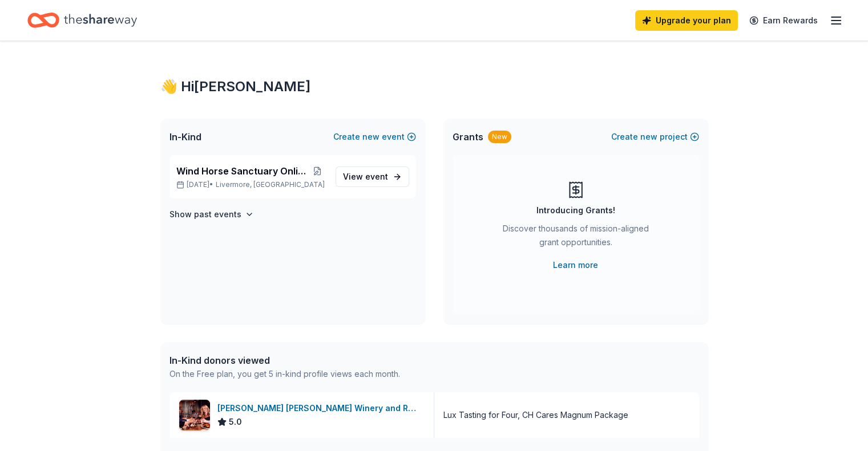  Describe the element at coordinates (655, 137) in the screenshot. I see `button: Createnewproject` at that location.